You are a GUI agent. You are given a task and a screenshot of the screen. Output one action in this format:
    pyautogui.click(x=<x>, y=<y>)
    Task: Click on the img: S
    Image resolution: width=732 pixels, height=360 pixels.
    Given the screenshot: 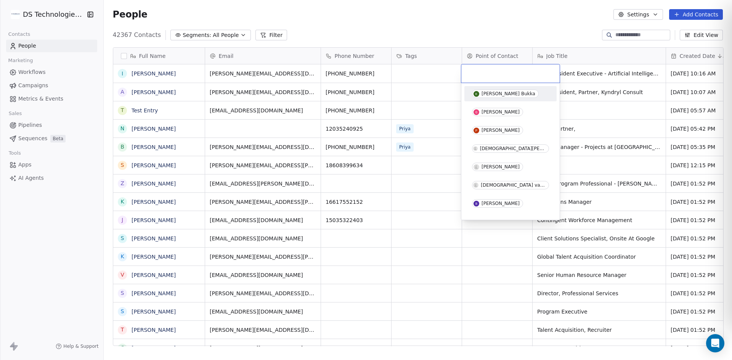 What is the action you would take?
    pyautogui.click(x=475, y=149)
    